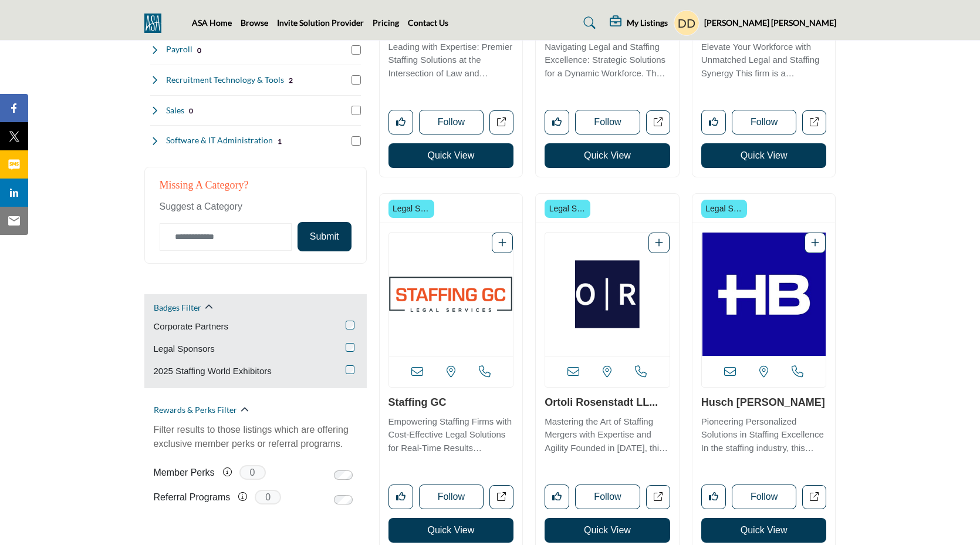 This screenshot has width=980, height=545. What do you see at coordinates (608, 403) in the screenshot?
I see `h3: Ortoli Rosenstadt LLP` at bounding box center [608, 403].